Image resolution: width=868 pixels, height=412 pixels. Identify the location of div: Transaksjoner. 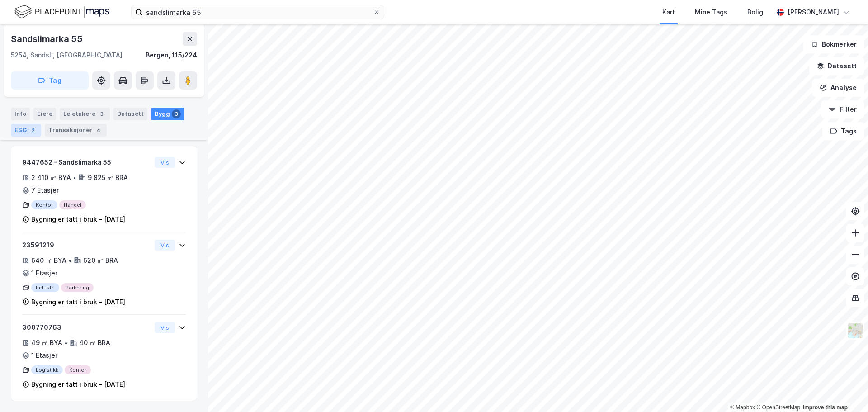
(76, 130).